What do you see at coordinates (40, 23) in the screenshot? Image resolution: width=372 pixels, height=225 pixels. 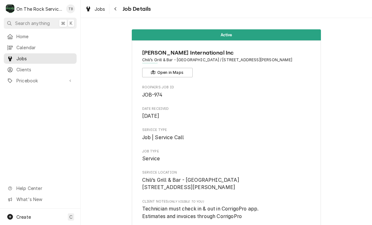 I see `button: Search anything⌘K` at bounding box center [40, 23].